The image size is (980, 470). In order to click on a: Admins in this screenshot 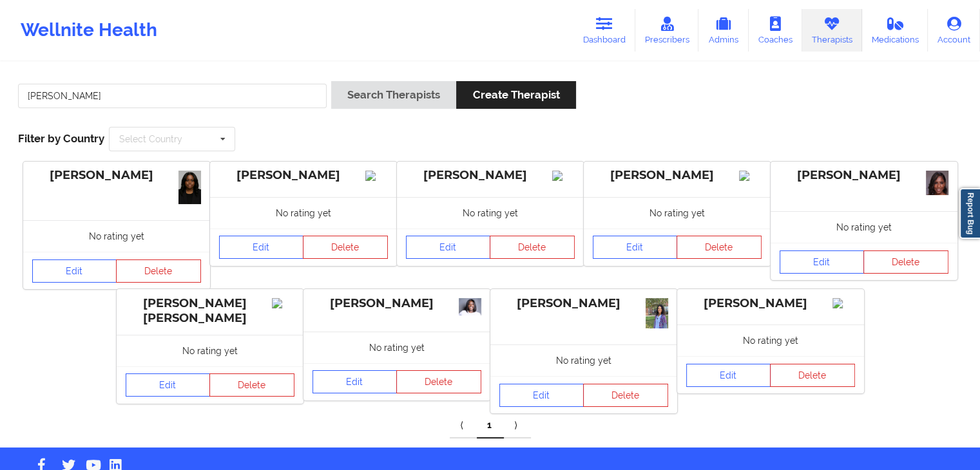, I will do `click(724, 30)`.